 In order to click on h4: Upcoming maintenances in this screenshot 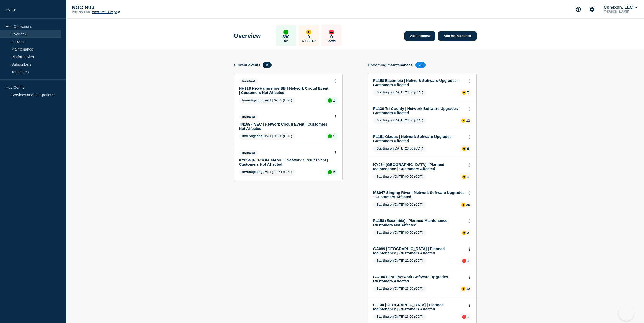, I will do `click(390, 65)`.